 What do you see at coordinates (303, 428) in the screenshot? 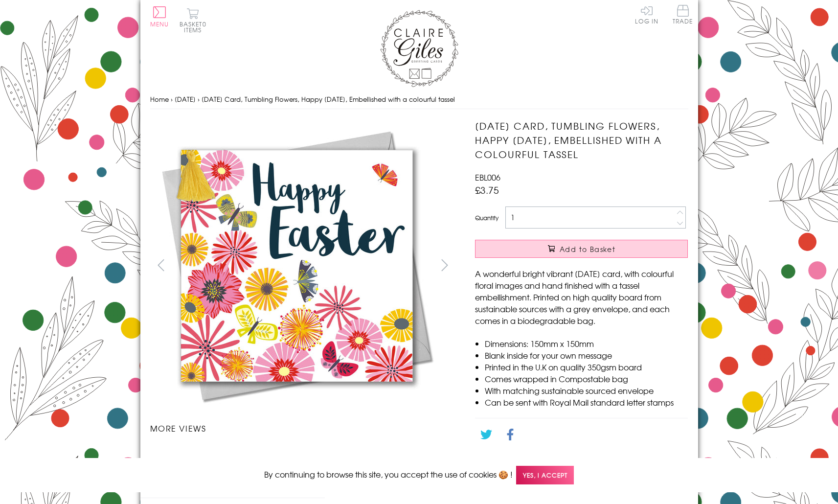
I see `h3: More views` at bounding box center [303, 428].